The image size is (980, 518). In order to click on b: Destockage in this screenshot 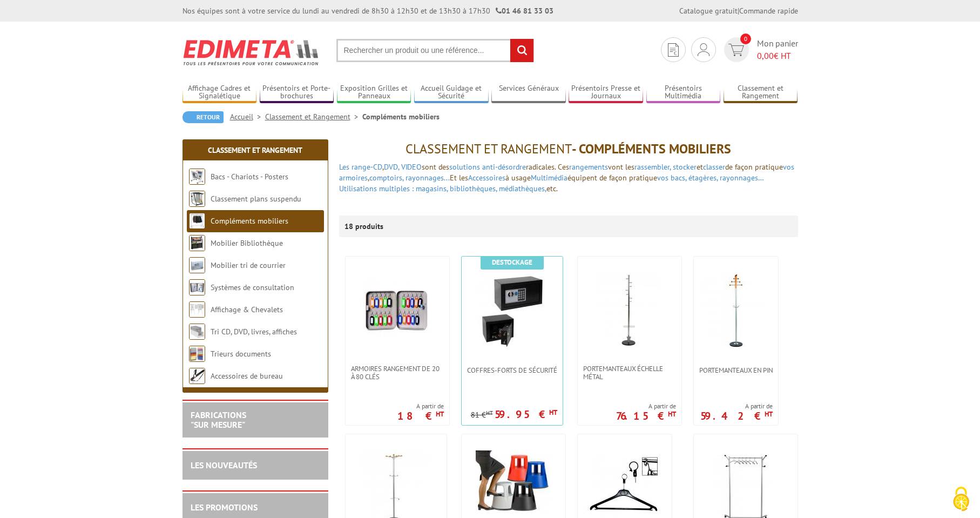, I will do `click(511, 262)`.